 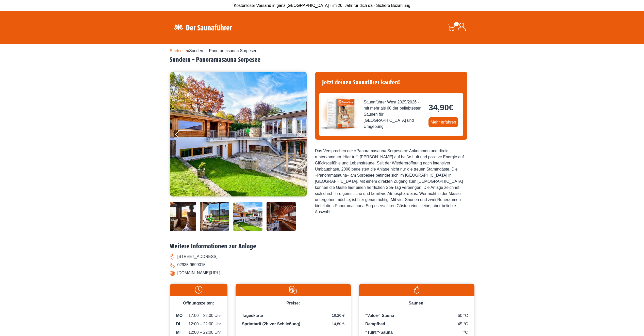 I want to click on img: Flamme-weiss.svg, so click(x=417, y=290).